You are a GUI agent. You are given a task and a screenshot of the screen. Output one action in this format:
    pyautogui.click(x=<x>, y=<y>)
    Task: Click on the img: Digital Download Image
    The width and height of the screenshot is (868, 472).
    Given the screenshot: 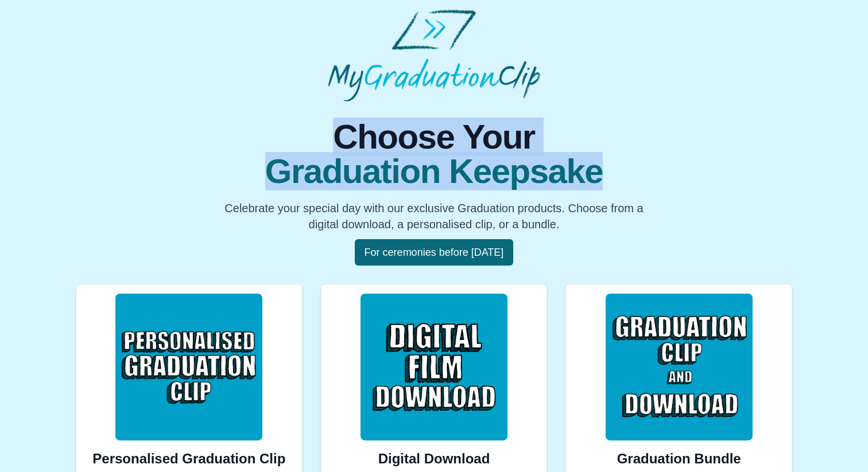 What is the action you would take?
    pyautogui.click(x=434, y=367)
    